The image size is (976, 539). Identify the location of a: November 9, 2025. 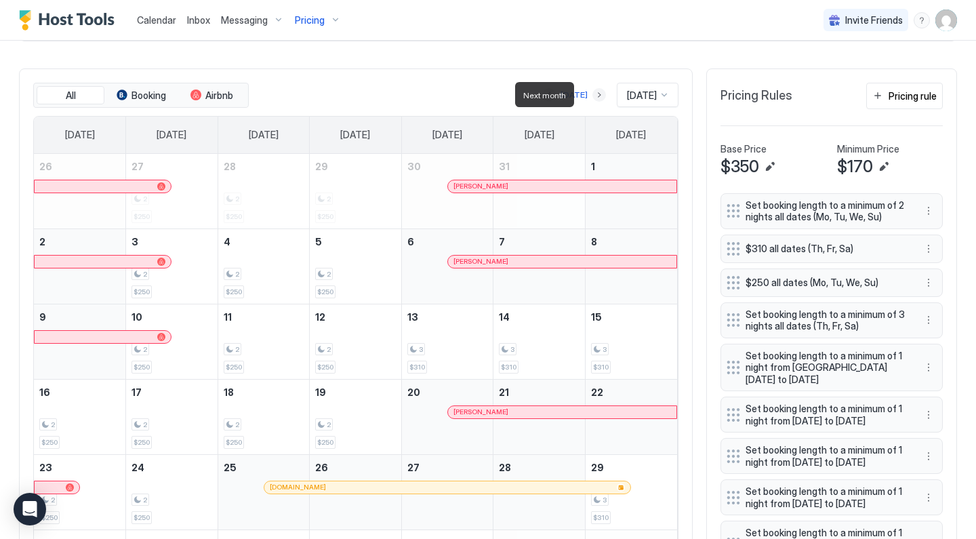
(79, 316).